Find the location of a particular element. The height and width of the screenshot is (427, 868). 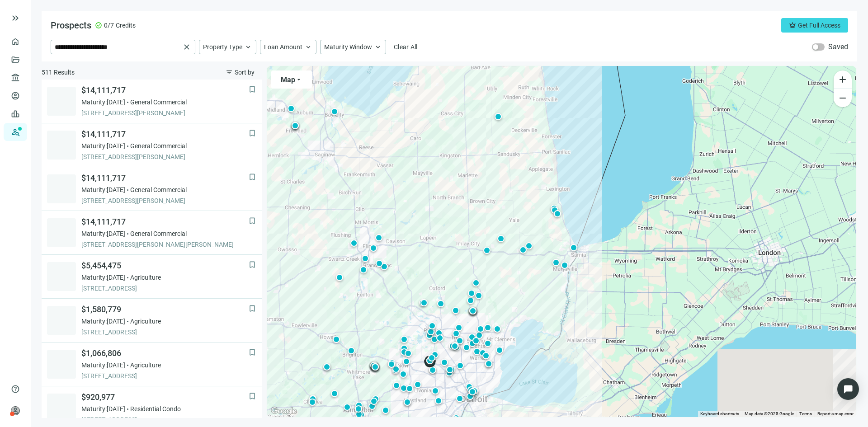

span: Get Full Access is located at coordinates (820, 25).